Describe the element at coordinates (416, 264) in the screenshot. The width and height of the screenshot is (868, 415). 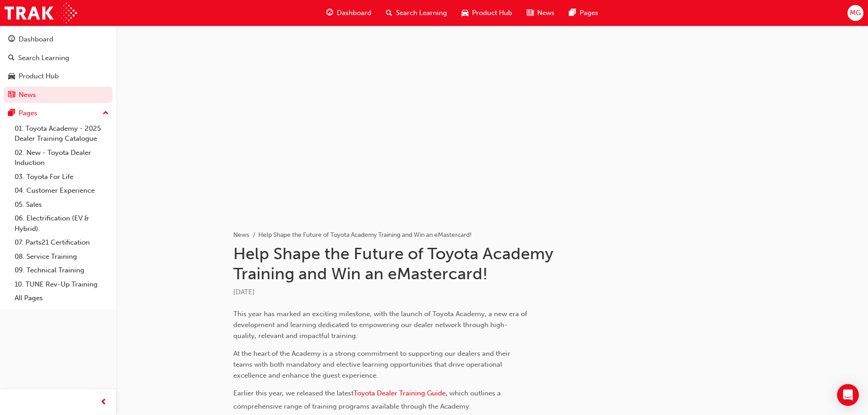
I see `h1: Help Shape the Future of Toyota Academy Training and Win an eMastercard!` at that location.